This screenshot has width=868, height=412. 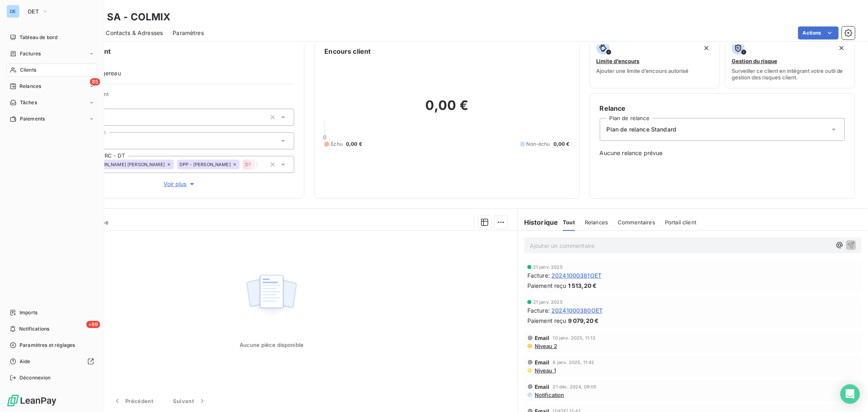 I want to click on span: 85, so click(x=95, y=82).